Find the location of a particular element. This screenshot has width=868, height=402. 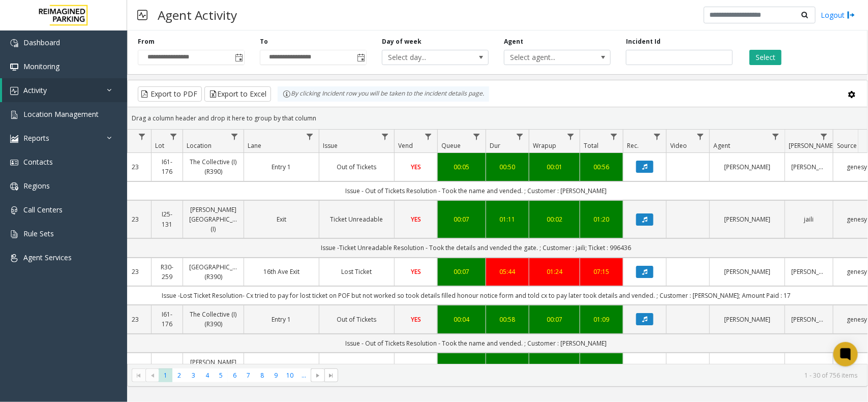

div: 00:56 is located at coordinates (602, 166).